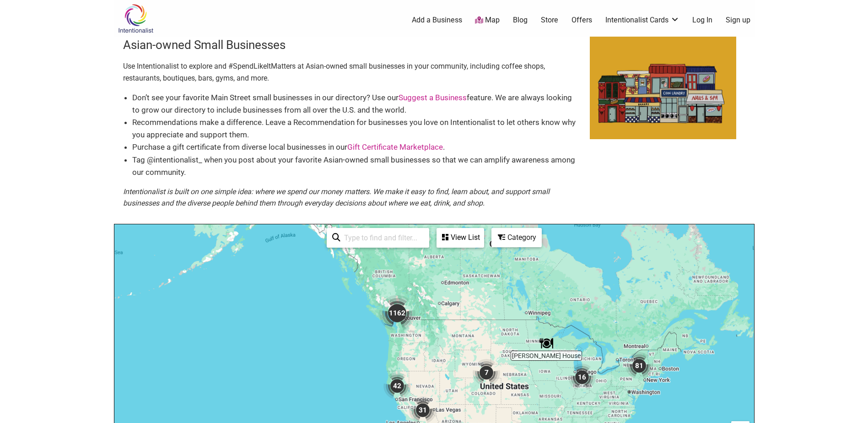 Image resolution: width=868 pixels, height=423 pixels. I want to click on input: Type to find and filter..., so click(382, 237).